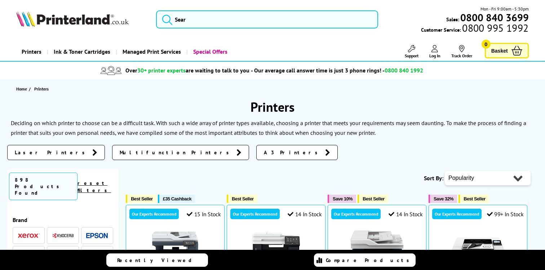 This screenshot has height=270, width=545. Describe the element at coordinates (494, 17) in the screenshot. I see `a: 0800 840 3699` at that location.